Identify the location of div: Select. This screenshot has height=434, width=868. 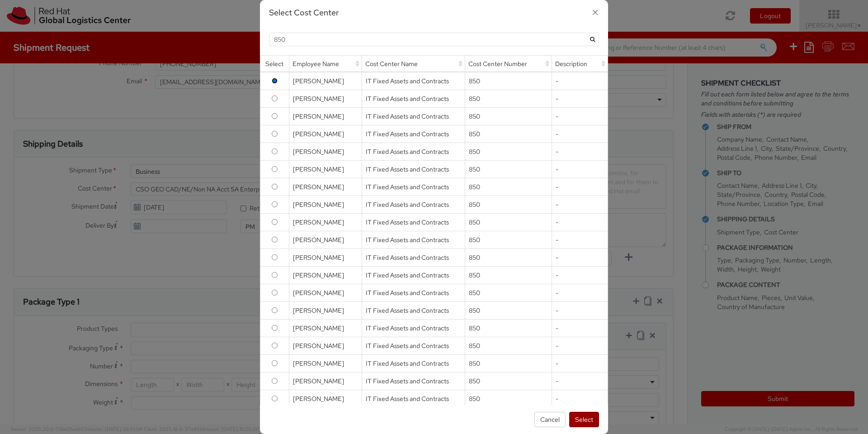
(274, 64).